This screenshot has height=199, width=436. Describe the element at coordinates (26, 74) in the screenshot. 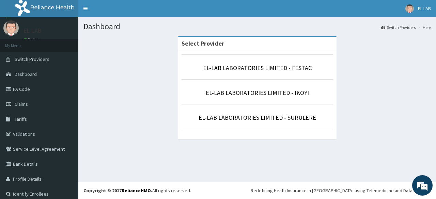

I see `span: Dashboard` at that location.